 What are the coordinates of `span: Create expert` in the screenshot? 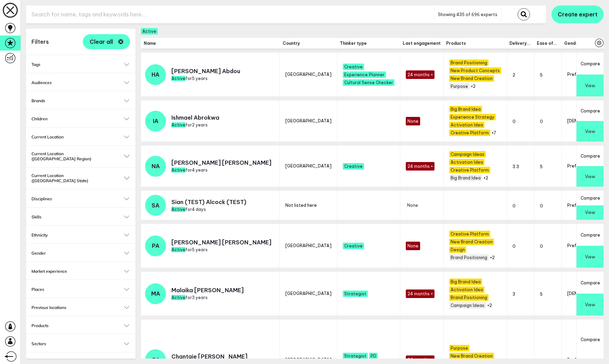 It's located at (578, 14).